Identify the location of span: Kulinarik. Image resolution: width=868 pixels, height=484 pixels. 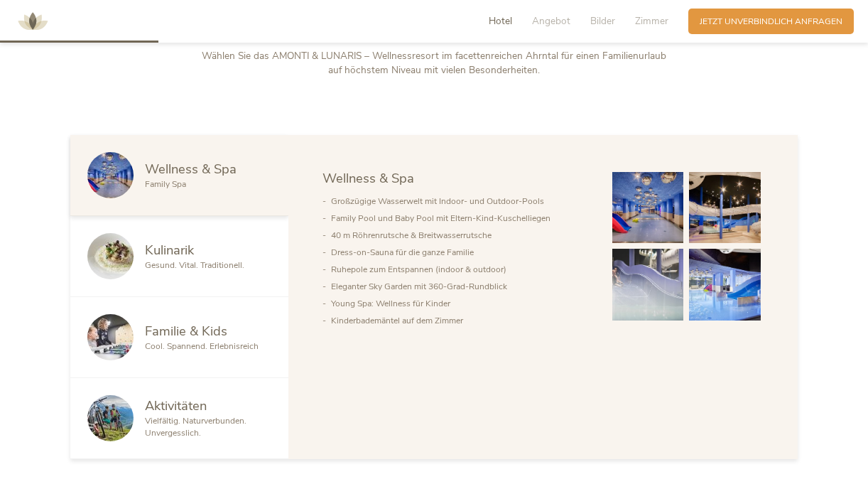
(169, 249).